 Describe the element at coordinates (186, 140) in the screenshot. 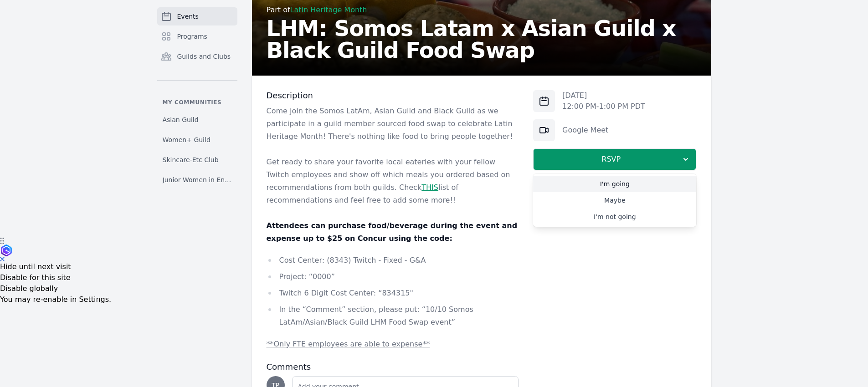

I see `span: Women+ Guild` at that location.